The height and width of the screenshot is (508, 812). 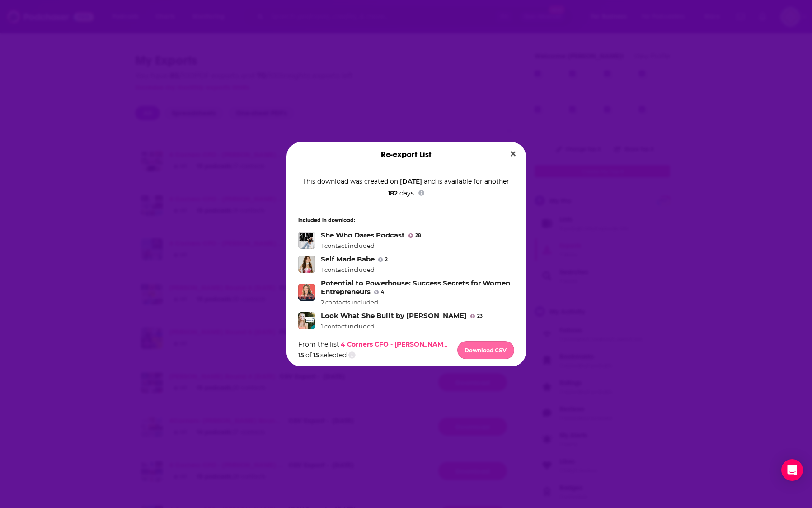 What do you see at coordinates (406, 154) in the screenshot?
I see `div: Re-export List` at bounding box center [406, 154].